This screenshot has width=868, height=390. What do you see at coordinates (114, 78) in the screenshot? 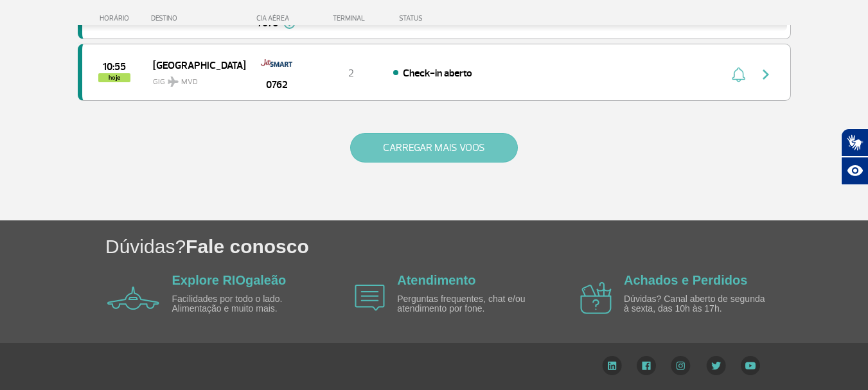
I see `span: hoje` at bounding box center [114, 78].